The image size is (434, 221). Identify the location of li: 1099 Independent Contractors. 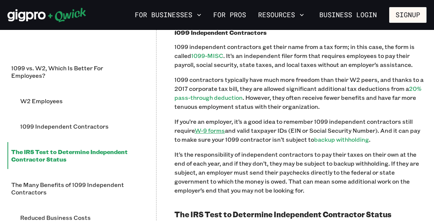
(77, 126).